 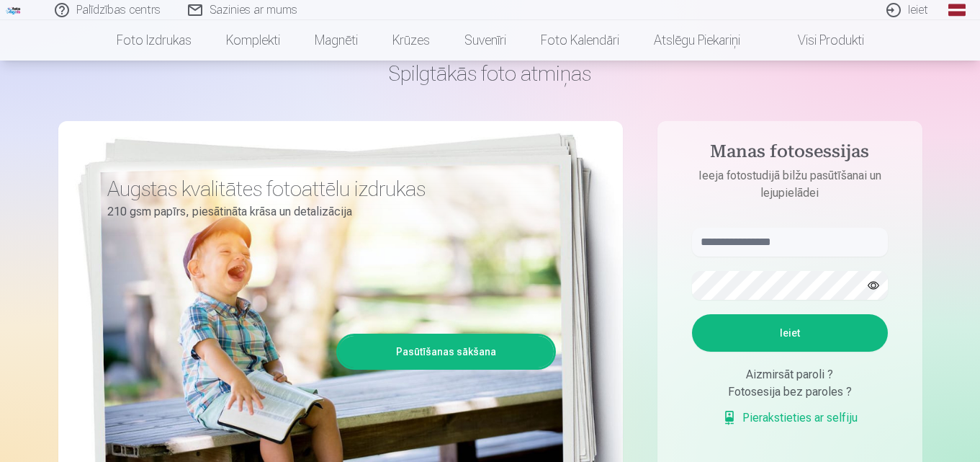 I want to click on button: Ieiet, so click(x=790, y=333).